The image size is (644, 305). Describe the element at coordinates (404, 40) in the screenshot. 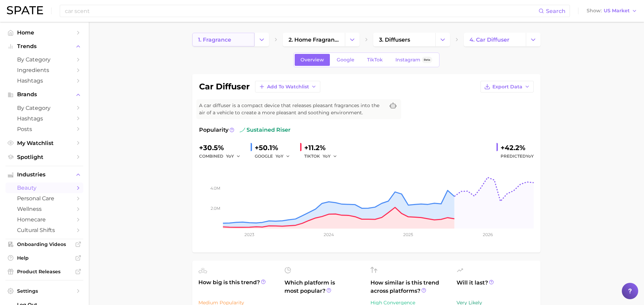

I see `a: 3. diffusers` at that location.